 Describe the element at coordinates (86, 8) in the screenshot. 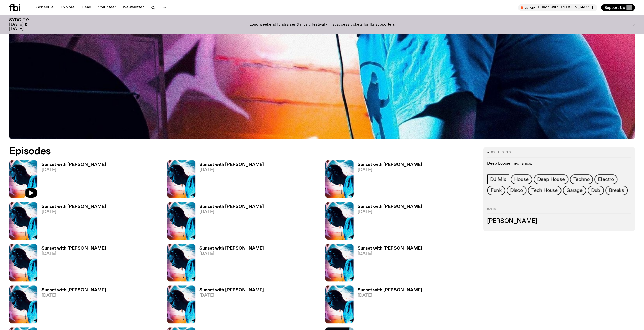

I see `a: Read` at that location.